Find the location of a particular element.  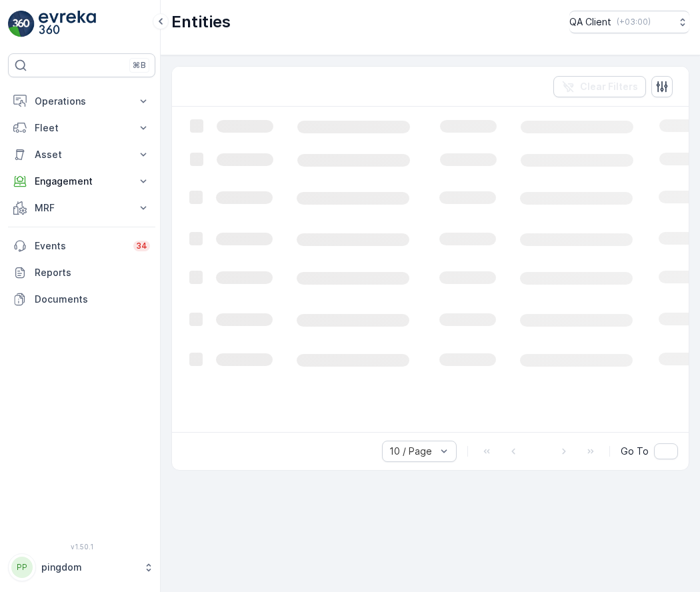

span: v 1.50.1 is located at coordinates (82, 546).